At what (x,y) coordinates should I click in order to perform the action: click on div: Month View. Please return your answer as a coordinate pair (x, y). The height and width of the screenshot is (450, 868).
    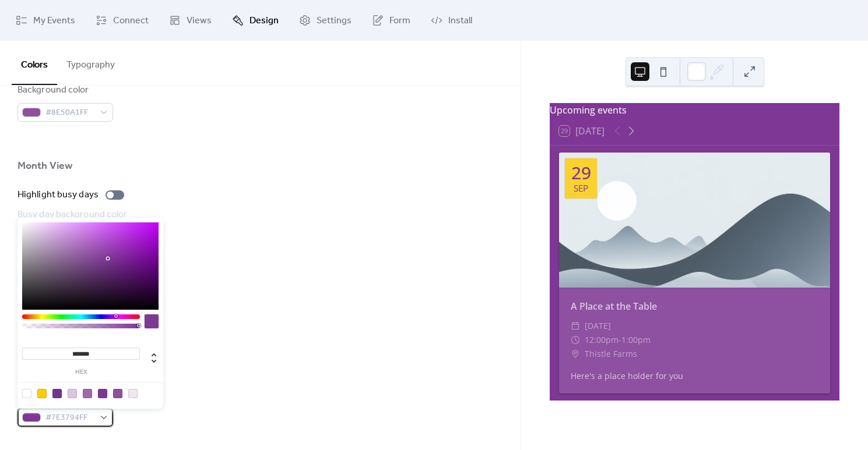
    Looking at the image, I should click on (45, 166).